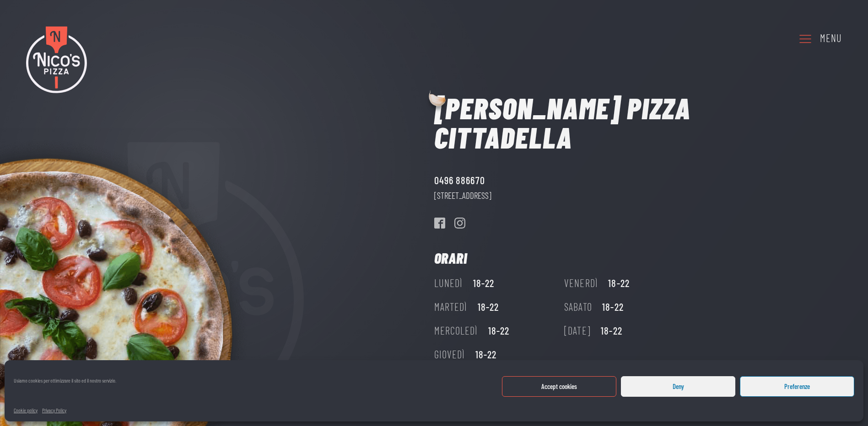 Image resolution: width=868 pixels, height=426 pixels. I want to click on div: Mercoledì, so click(456, 331).